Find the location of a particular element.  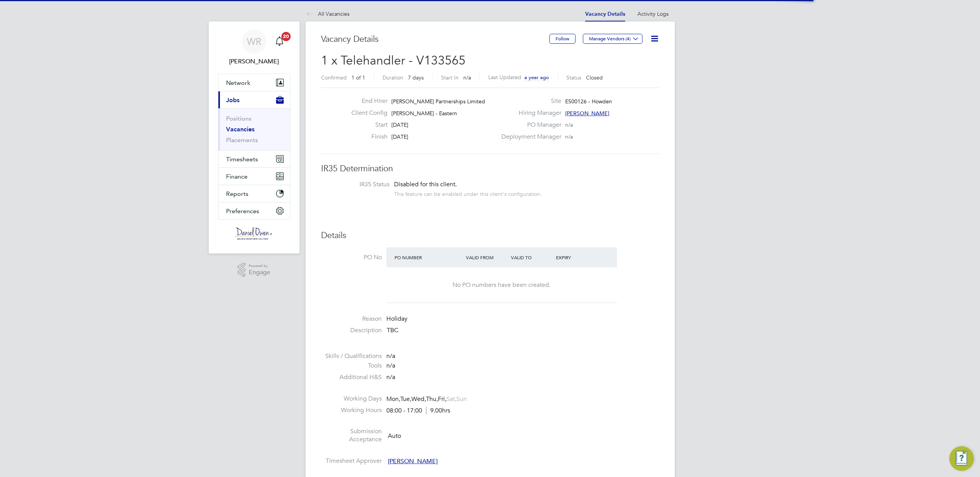

p: TBC is located at coordinates (523, 330).